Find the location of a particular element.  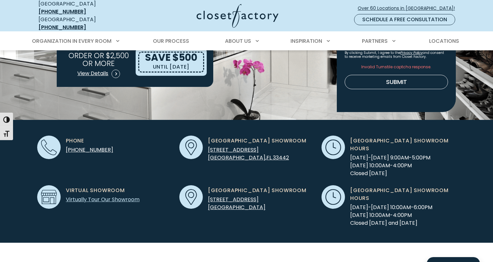

small: By clicking Submit, I agree to the and consent to receive marketing emails from Closet Factory. is located at coordinates (396, 55).